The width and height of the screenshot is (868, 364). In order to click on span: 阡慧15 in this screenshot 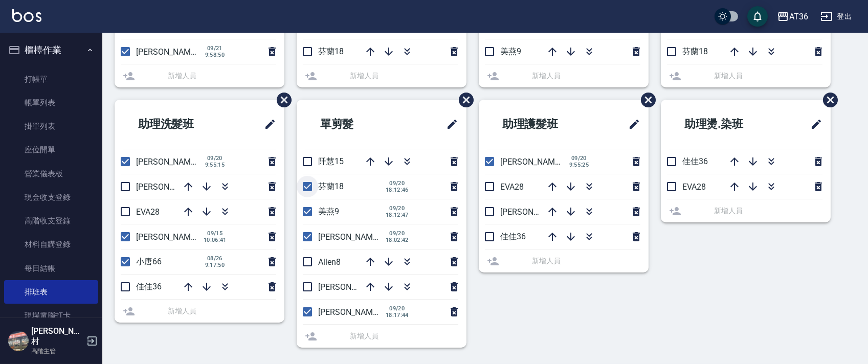, I will do `click(331, 161)`.